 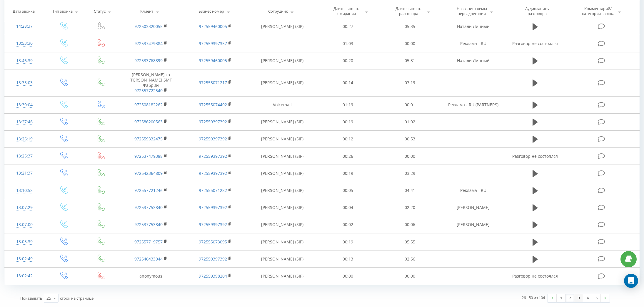 What do you see at coordinates (588, 298) in the screenshot?
I see `a: 4` at bounding box center [588, 298].